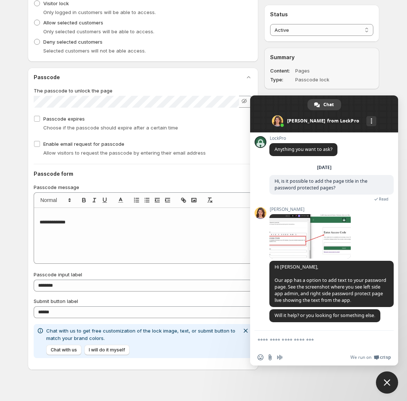  Describe the element at coordinates (99, 12) in the screenshot. I see `span: Only logged in customers will be able to access.` at that location.